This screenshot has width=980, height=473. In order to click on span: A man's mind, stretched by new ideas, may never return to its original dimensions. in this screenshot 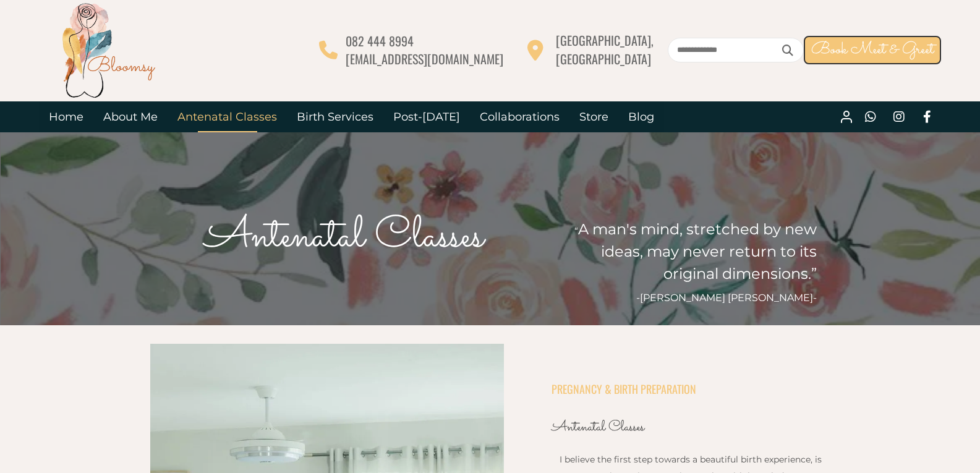, I will do `click(698, 251)`.